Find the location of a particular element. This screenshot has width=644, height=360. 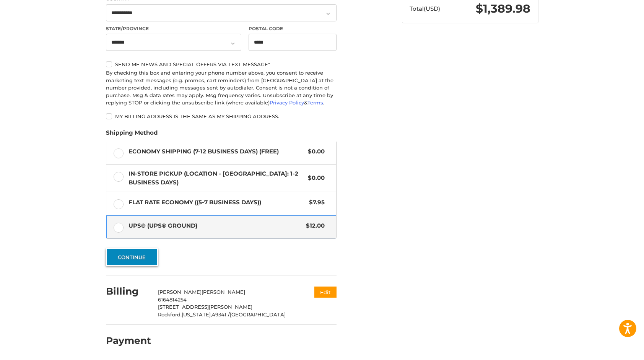

label: Send me news and special offers via text message* is located at coordinates (221, 64).